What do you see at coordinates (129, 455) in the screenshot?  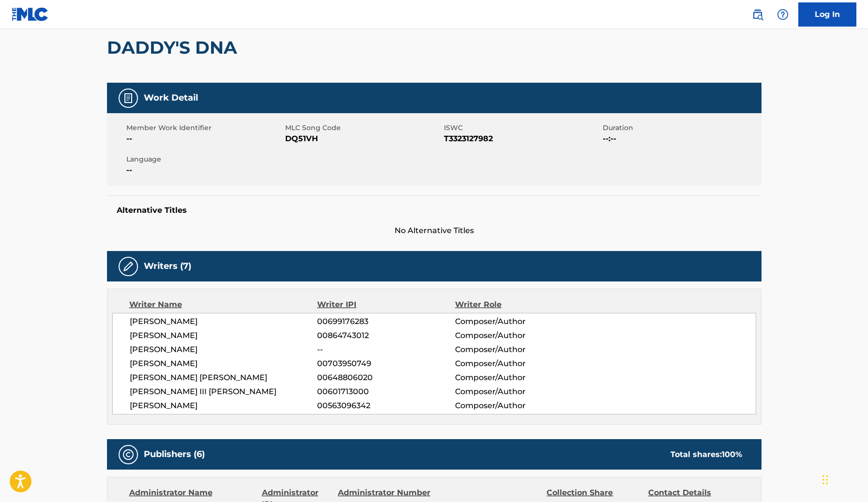 I see `img: Publishers` at bounding box center [129, 455].